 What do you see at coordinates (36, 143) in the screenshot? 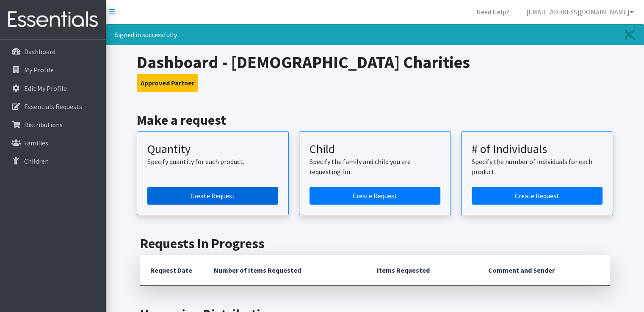
I see `p: Families` at bounding box center [36, 143].